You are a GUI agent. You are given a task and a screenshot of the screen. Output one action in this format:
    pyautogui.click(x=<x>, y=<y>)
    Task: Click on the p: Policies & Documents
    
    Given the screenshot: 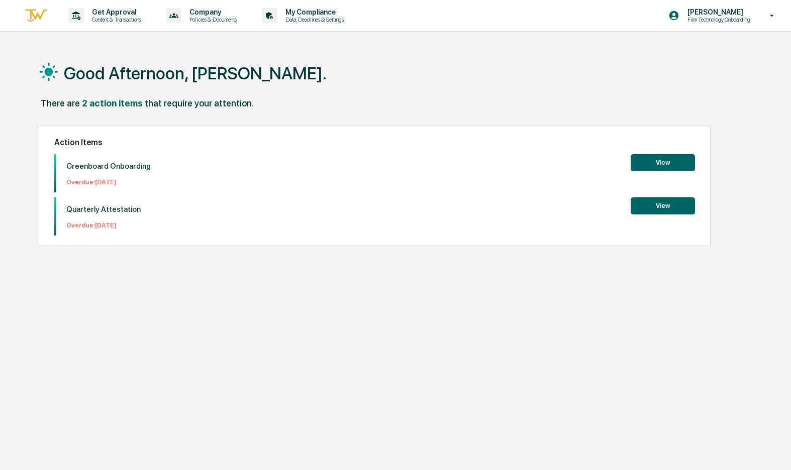 What is the action you would take?
    pyautogui.click(x=211, y=20)
    